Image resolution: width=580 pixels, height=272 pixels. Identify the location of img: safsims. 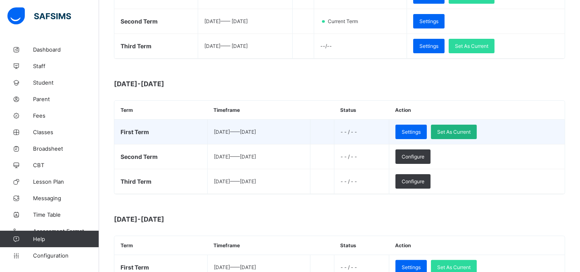
(39, 16).